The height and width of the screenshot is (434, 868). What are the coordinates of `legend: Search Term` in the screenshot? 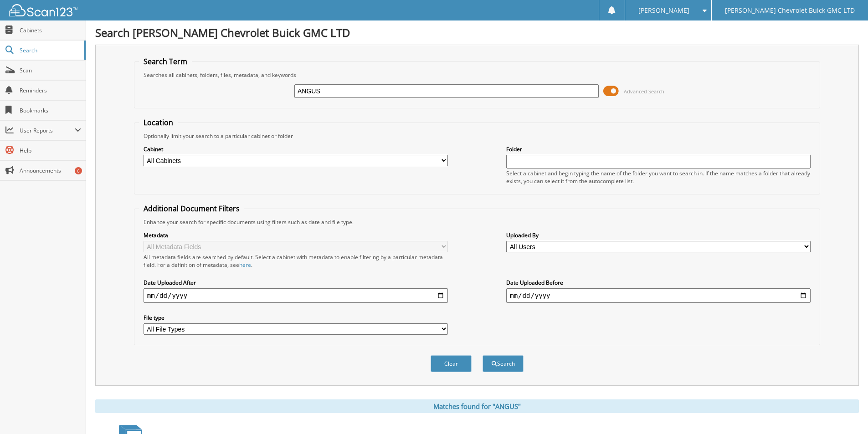 It's located at (165, 61).